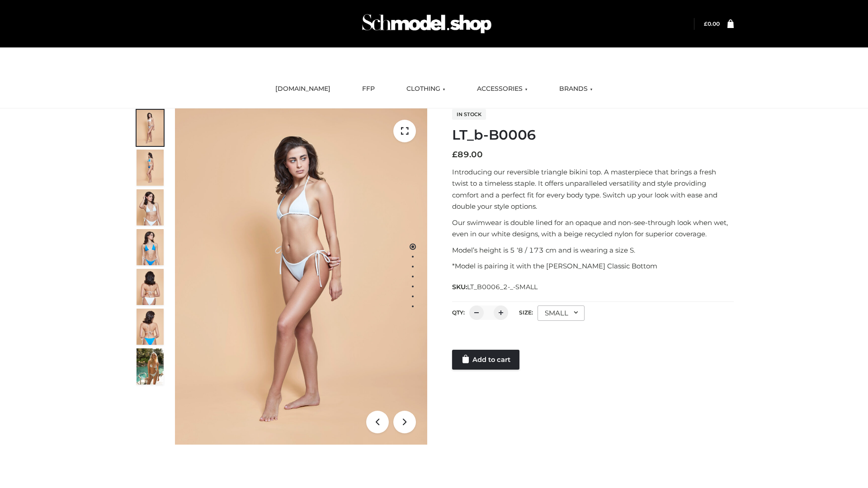  I want to click on a: Add to cart, so click(486, 360).